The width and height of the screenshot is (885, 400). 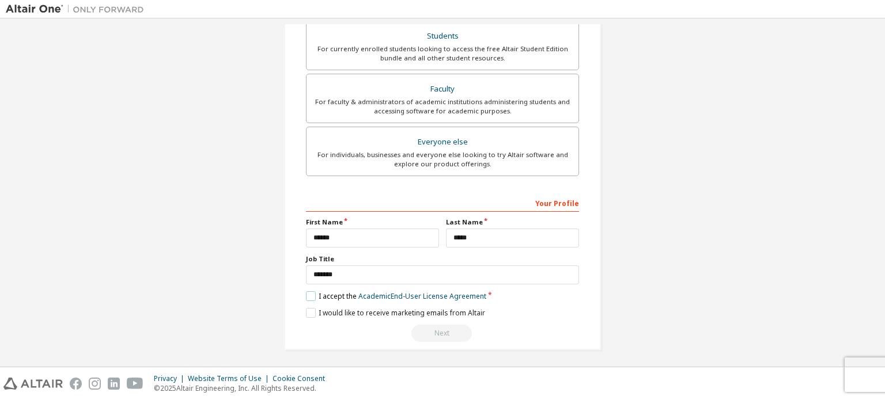 What do you see at coordinates (512, 222) in the screenshot?
I see `label: Last Name` at bounding box center [512, 222].